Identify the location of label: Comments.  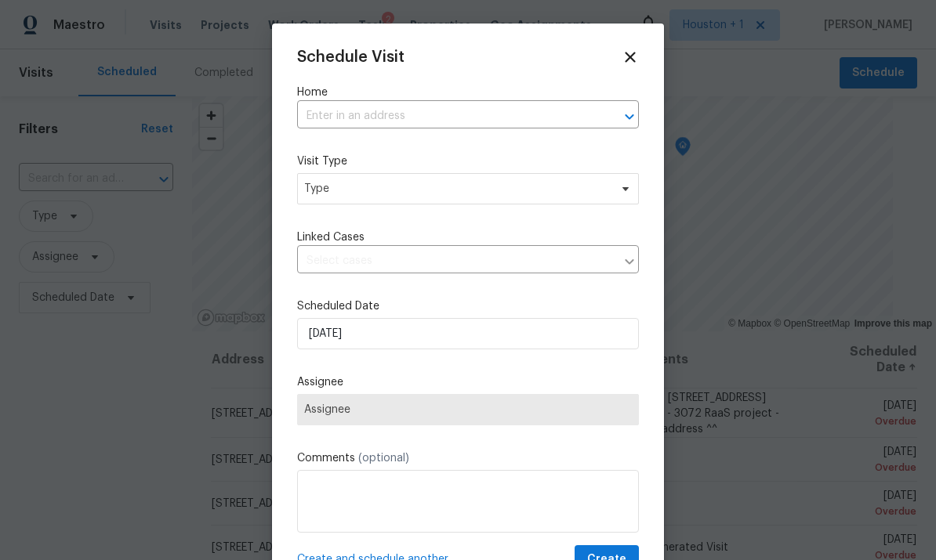
(468, 458).